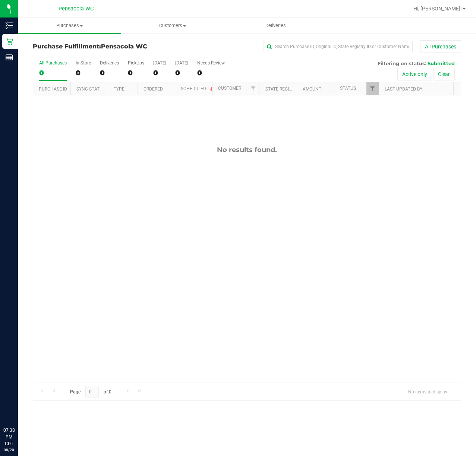 The height and width of the screenshot is (456, 476). What do you see at coordinates (9, 41) in the screenshot?
I see `inline-svg: Retail` at bounding box center [9, 41].